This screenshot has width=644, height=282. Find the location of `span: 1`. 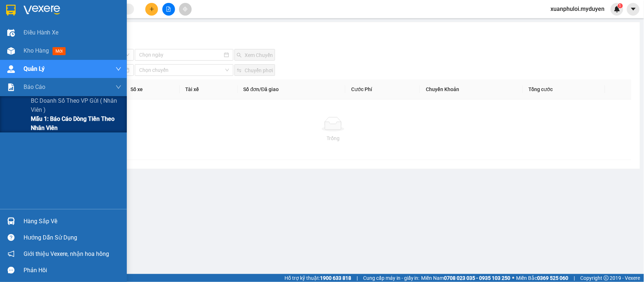

span: 1 is located at coordinates (620, 6).